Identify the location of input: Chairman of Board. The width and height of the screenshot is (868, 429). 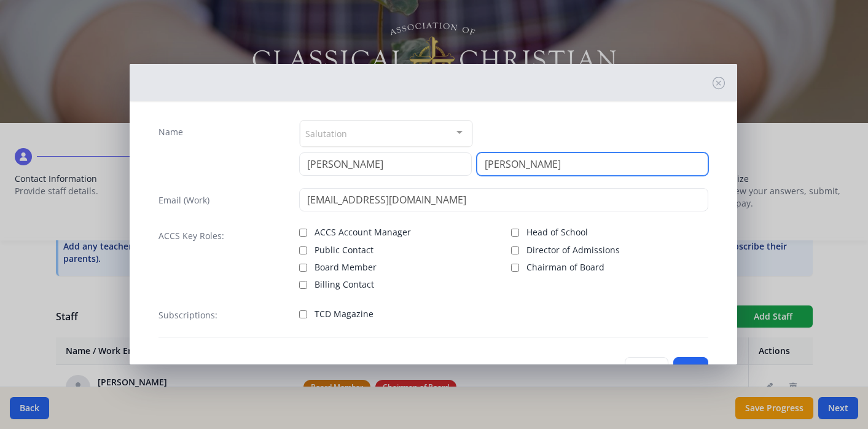
(515, 267).